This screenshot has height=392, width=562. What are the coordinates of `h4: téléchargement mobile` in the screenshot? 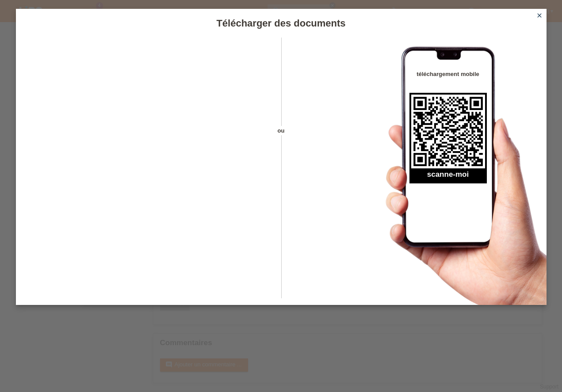 It's located at (448, 74).